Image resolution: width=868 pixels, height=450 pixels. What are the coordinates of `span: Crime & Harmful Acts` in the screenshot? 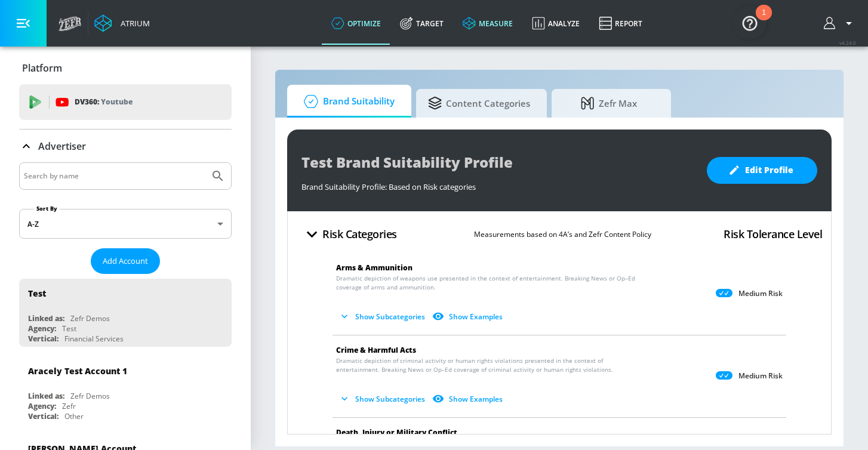 It's located at (376, 349).